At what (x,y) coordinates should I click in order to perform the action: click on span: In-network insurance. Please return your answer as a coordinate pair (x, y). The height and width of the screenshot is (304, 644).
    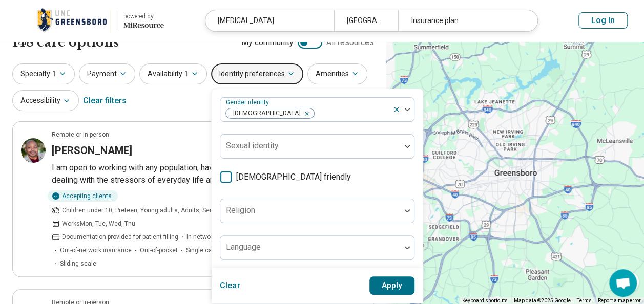
    Looking at the image, I should click on (216, 237).